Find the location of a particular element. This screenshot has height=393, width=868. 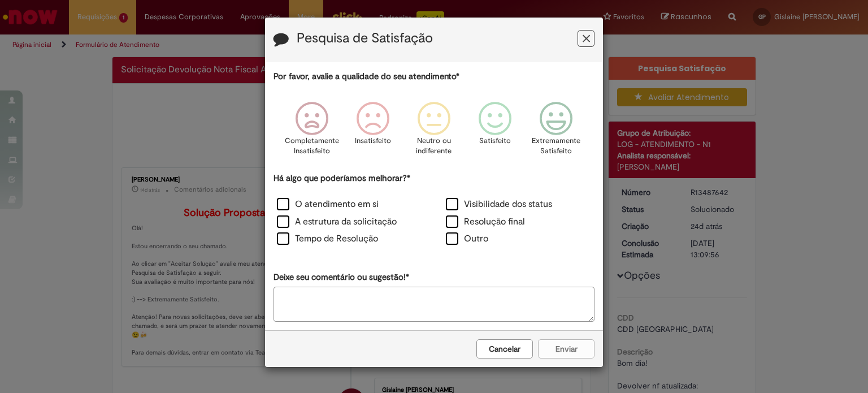

label: Deixe seu comentário ou sugestão!* is located at coordinates (341, 277).